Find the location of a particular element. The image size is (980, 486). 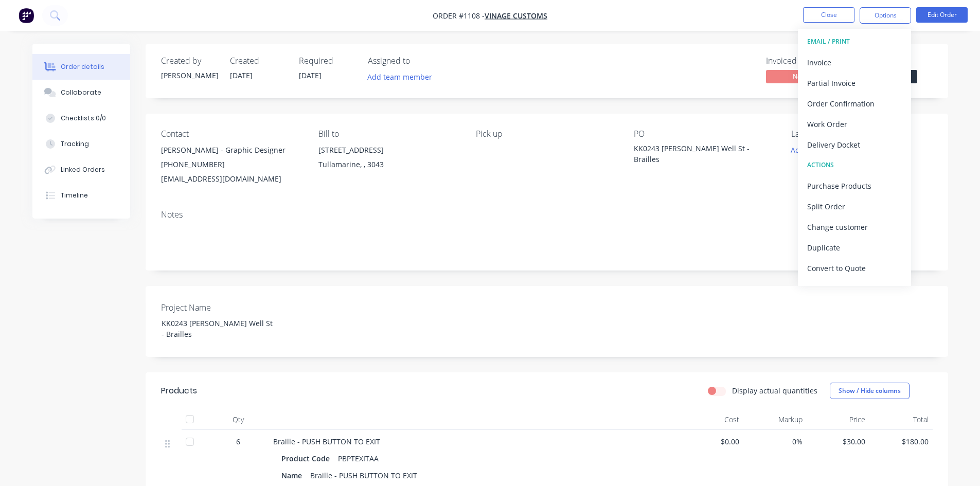

span: $180.00 is located at coordinates (901, 442).